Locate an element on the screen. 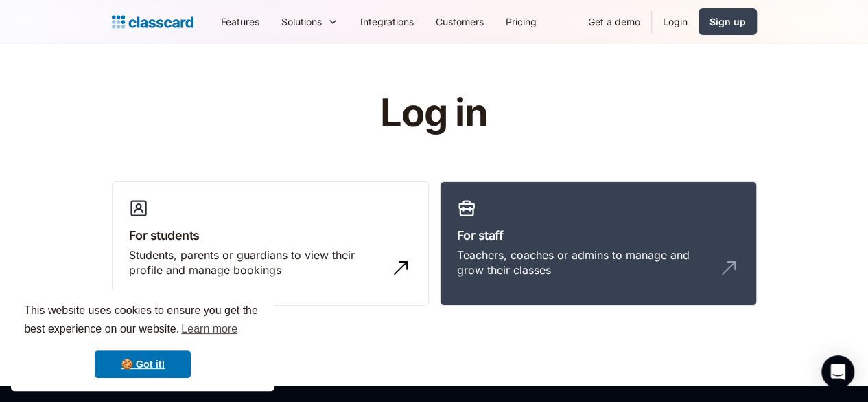 The image size is (868, 402). a: Sign up is located at coordinates (727, 21).